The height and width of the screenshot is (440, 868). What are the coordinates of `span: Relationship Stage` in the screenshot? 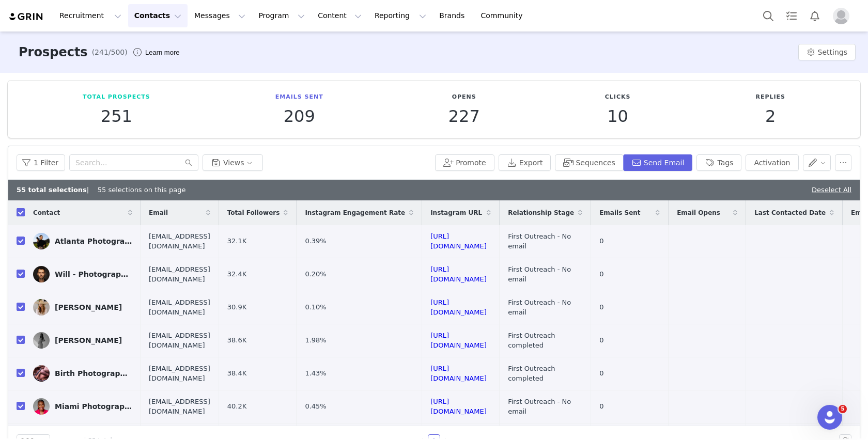 It's located at (541, 213).